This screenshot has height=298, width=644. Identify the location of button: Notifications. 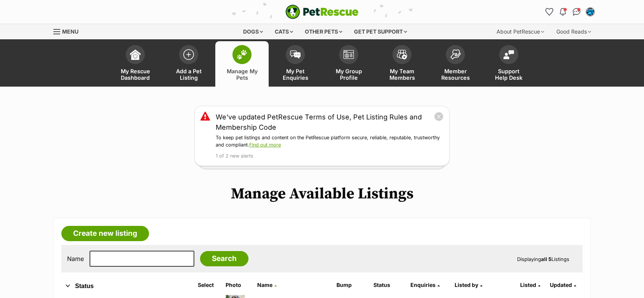
(563, 12).